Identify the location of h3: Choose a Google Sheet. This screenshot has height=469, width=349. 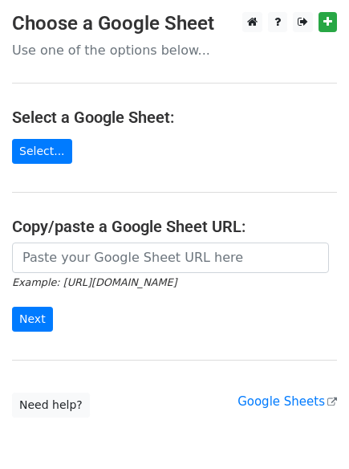
(174, 23).